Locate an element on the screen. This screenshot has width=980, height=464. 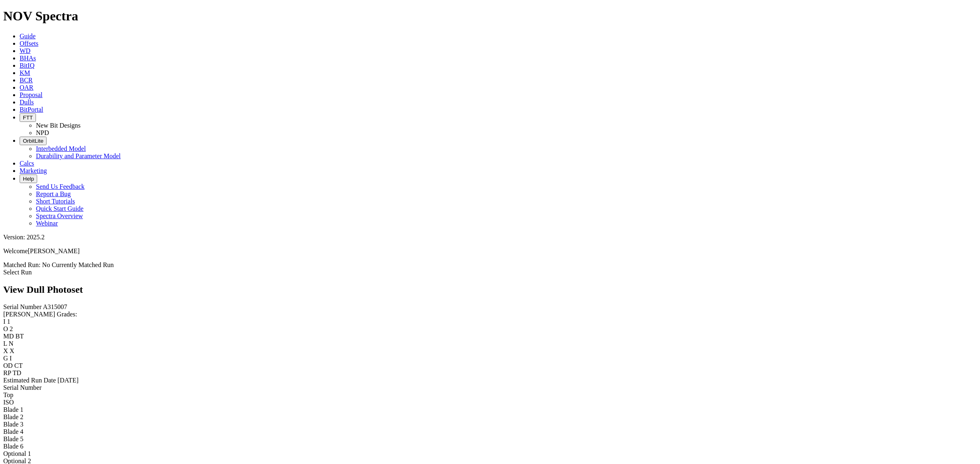
a: Short Tutorials is located at coordinates (55, 201).